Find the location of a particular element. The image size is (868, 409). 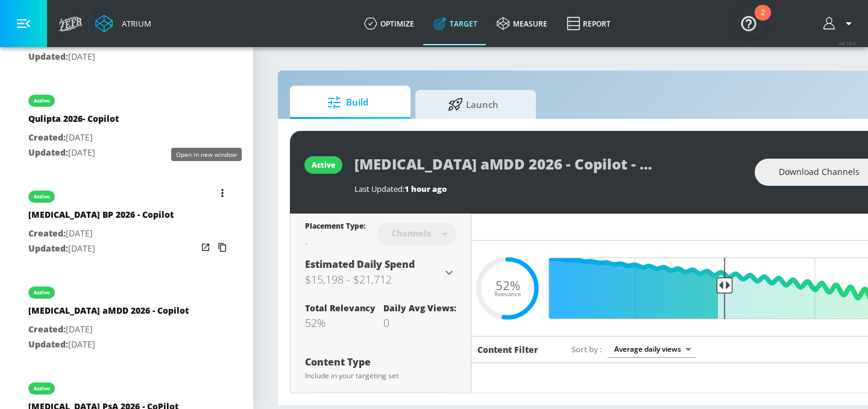

h6: Content Filter is located at coordinates (508, 349).